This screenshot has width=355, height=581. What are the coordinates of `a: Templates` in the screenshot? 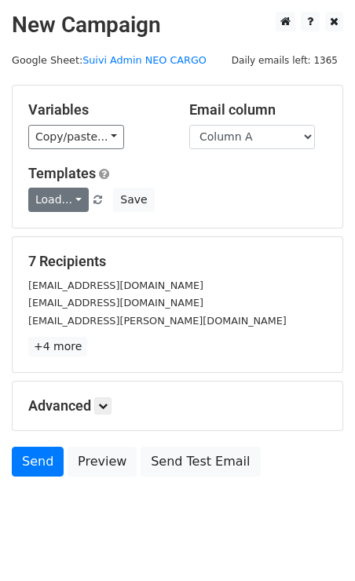 It's located at (62, 173).